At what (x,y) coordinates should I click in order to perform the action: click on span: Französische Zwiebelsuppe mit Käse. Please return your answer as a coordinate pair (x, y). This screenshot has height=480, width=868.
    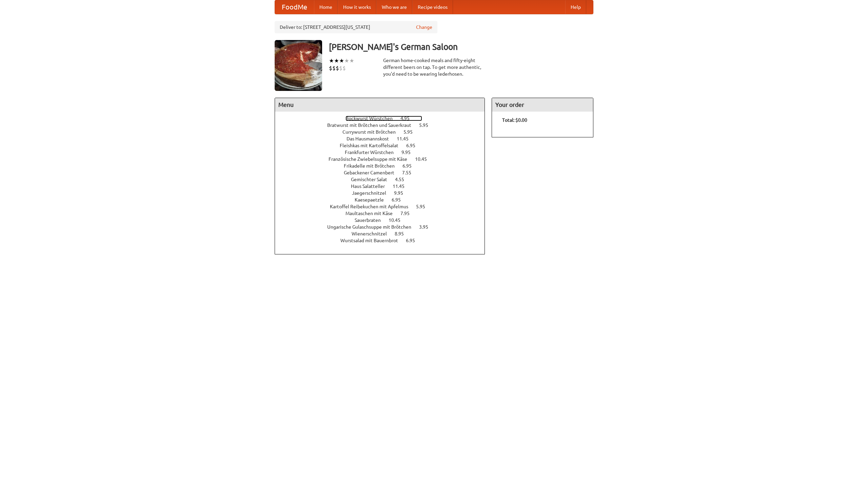
    Looking at the image, I should click on (371, 159).